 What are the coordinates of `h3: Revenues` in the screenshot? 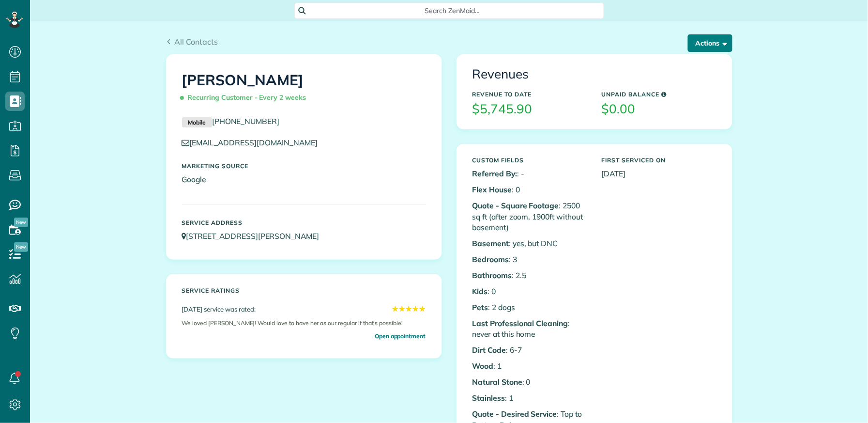 It's located at (594, 74).